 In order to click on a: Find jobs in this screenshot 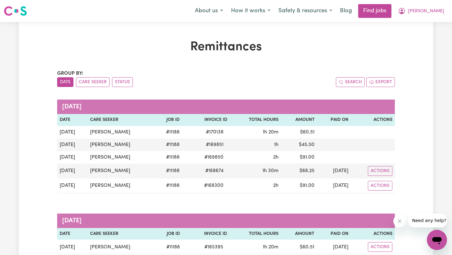, I will do `click(375, 11)`.